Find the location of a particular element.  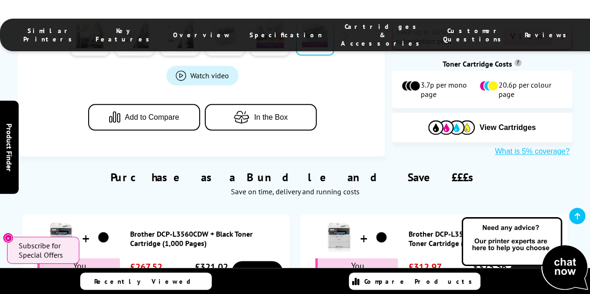

div: Save on time, delivery and running costs is located at coordinates (295, 192).